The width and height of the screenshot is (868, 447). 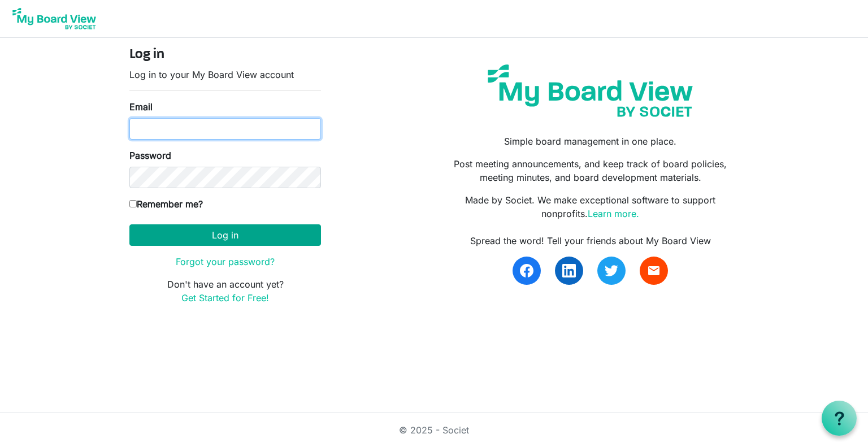 I want to click on p: Log in to your My Board View account, so click(x=225, y=75).